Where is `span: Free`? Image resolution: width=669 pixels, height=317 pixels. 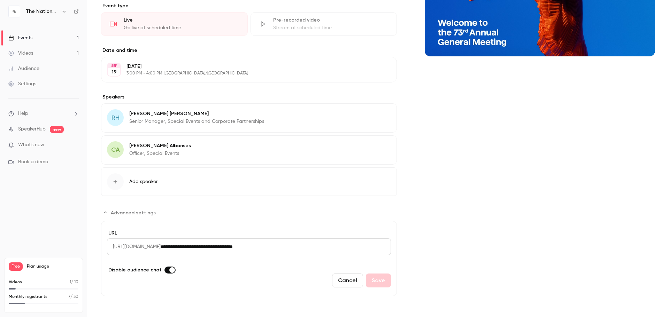
span: Free is located at coordinates (16, 267).